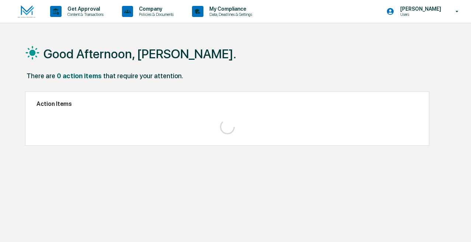  What do you see at coordinates (84, 14) in the screenshot?
I see `p: Content & Transactions` at bounding box center [84, 14].